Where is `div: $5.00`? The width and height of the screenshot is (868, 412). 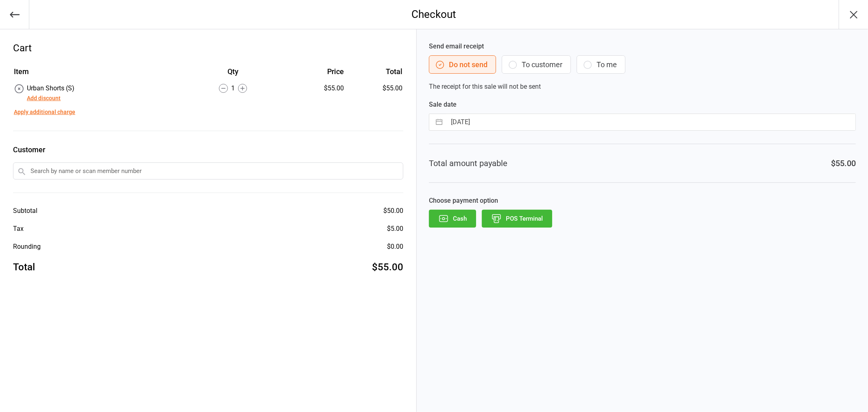
div: $5.00 is located at coordinates (395, 229).